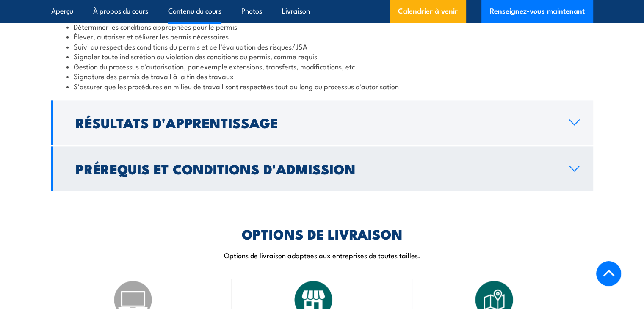 This screenshot has height=309, width=644. Describe the element at coordinates (537, 10) in the screenshot. I see `font: Renseignez-vous maintenant` at that location.